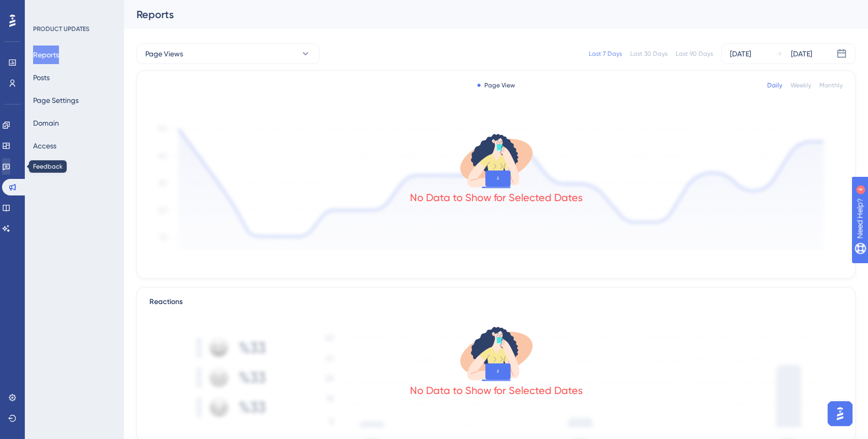 Image resolution: width=868 pixels, height=439 pixels. Describe the element at coordinates (496, 302) in the screenshot. I see `div: Reactions` at that location.